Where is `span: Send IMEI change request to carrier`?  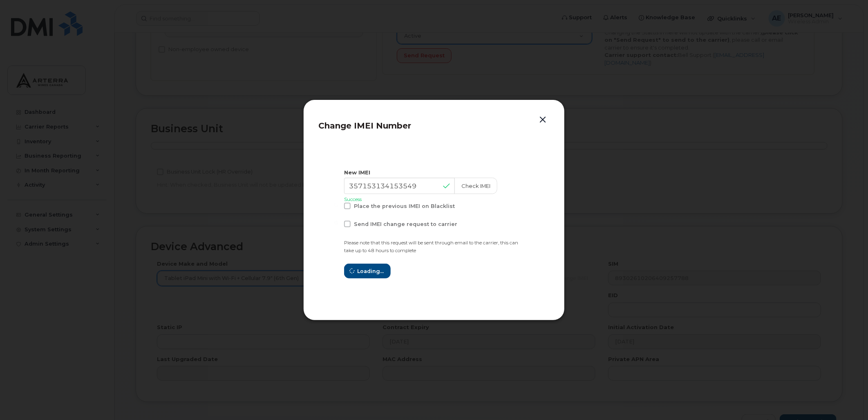 span: Send IMEI change request to carrier is located at coordinates (405, 224).